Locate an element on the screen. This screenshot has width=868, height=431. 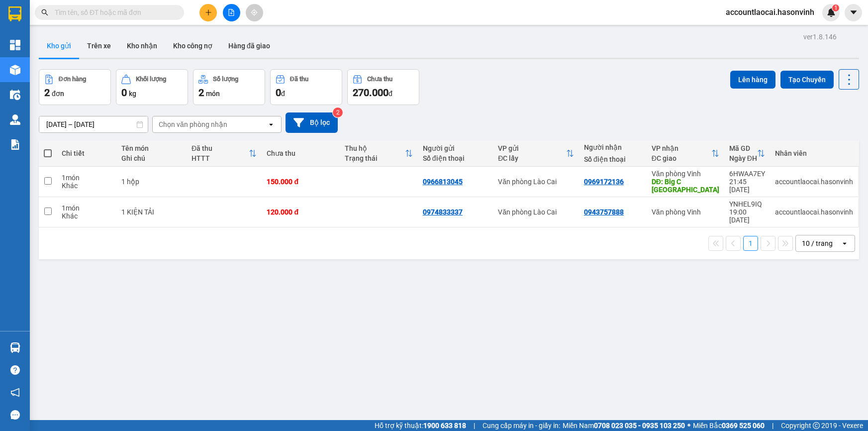
div: Ghi chú is located at coordinates (151, 158).